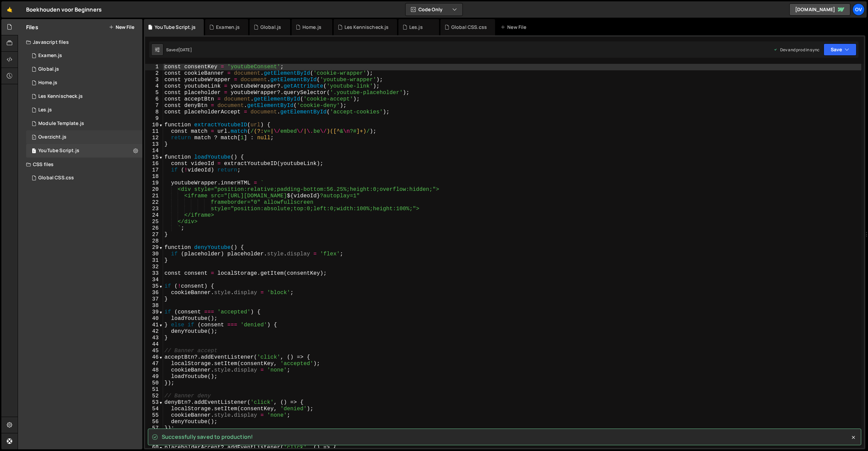  Describe the element at coordinates (154, 125) in the screenshot. I see `div: 10` at that location.